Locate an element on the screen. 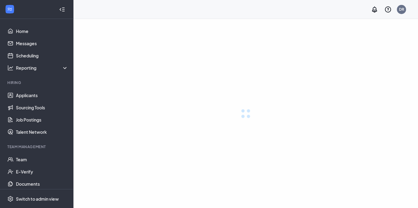  div: Switch to admin view is located at coordinates (37, 199).